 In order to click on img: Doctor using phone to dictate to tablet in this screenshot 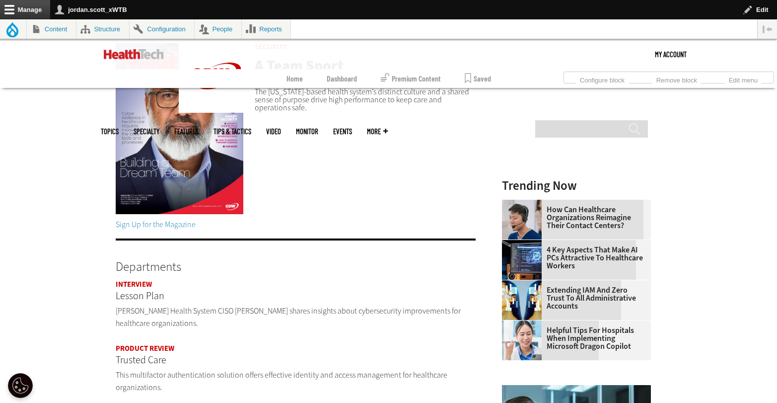, I will do `click(522, 340)`.